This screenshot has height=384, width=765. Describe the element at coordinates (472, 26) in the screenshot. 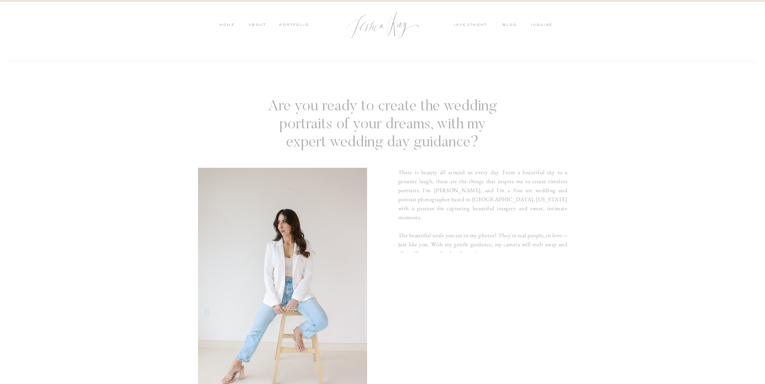

I see `nav: investment` at that location.